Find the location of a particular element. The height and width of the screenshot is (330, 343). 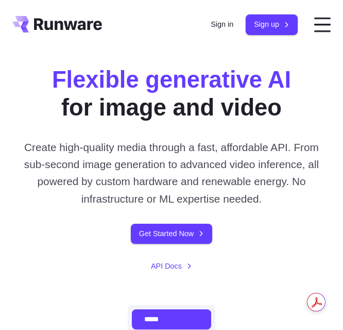

a: API Docs is located at coordinates (171, 266).